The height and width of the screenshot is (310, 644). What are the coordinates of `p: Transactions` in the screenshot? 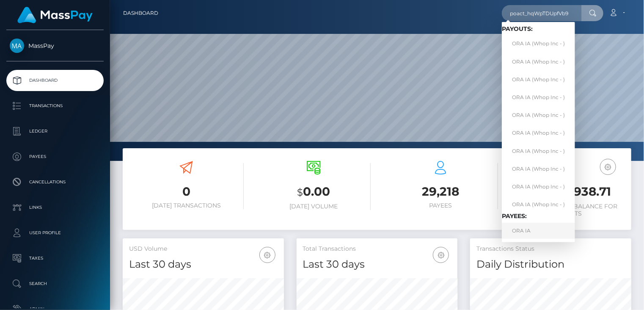 It's located at (55, 106).